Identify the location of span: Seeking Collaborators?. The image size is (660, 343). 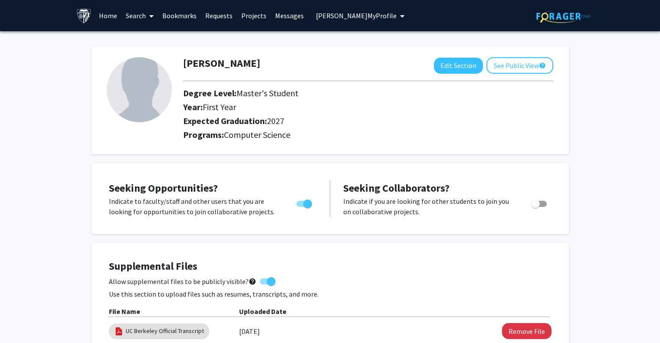
(396, 188).